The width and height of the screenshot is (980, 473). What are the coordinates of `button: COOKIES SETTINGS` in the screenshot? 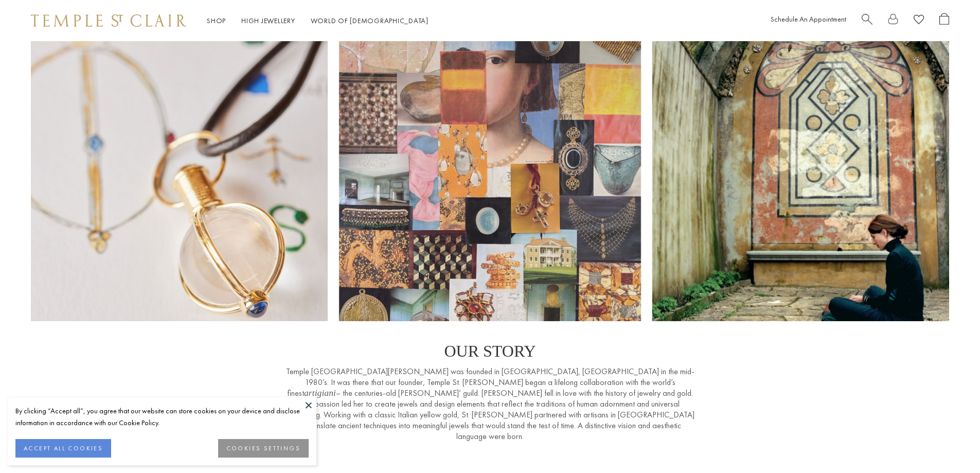 It's located at (263, 448).